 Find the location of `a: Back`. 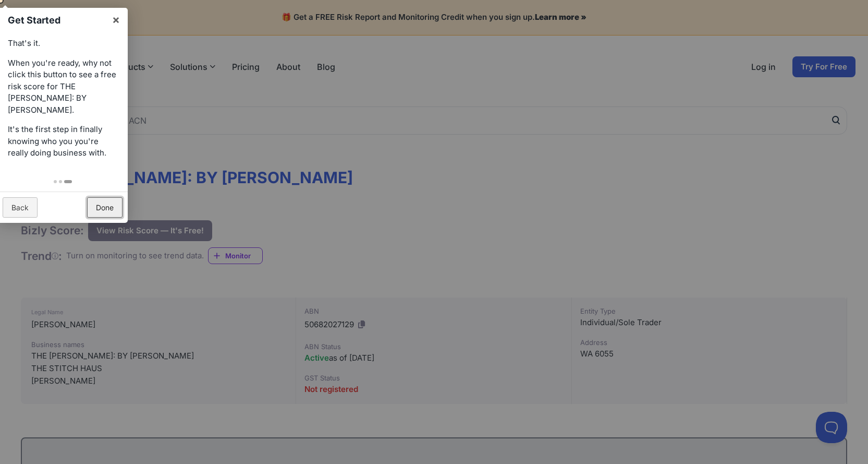

a: Back is located at coordinates (19, 207).